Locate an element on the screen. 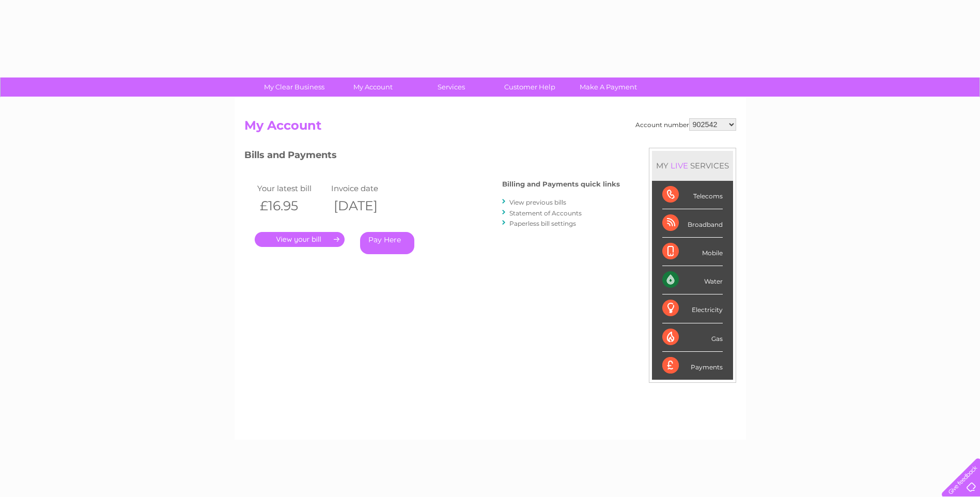 This screenshot has height=497, width=980. div: Electricity is located at coordinates (692, 309).